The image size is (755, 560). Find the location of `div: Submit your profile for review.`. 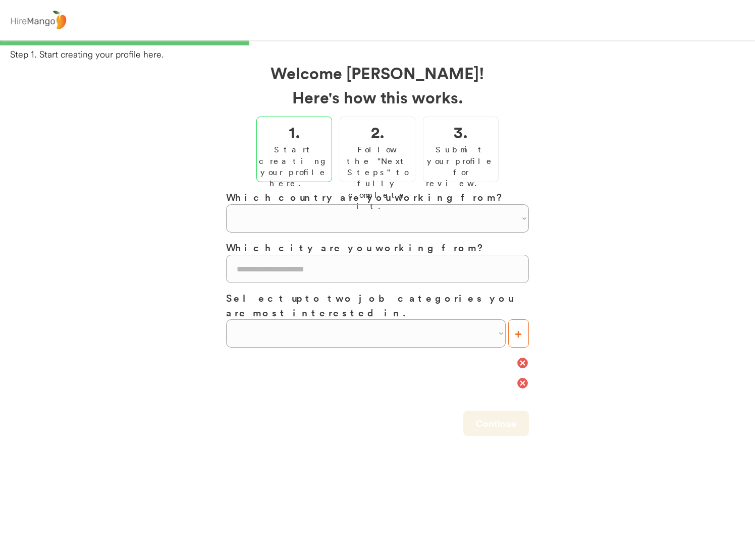

div: Submit your profile for review. is located at coordinates (461, 167).